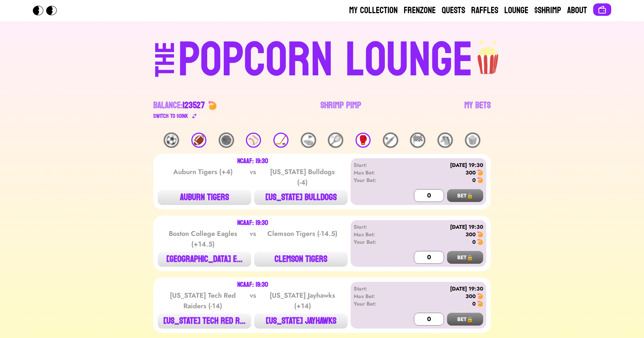  I want to click on div: Clemson Tigers (-14.5), so click(302, 239).